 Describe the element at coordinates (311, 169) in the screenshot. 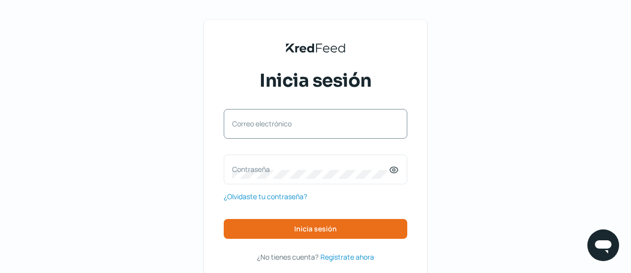

I see `label: Contraseña` at that location.